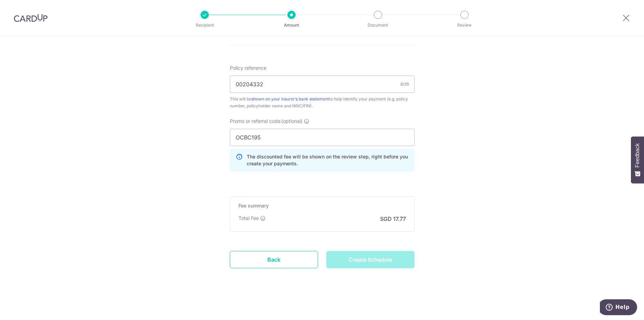 The width and height of the screenshot is (644, 320). Describe the element at coordinates (31, 18) in the screenshot. I see `img: CardUp` at that location.